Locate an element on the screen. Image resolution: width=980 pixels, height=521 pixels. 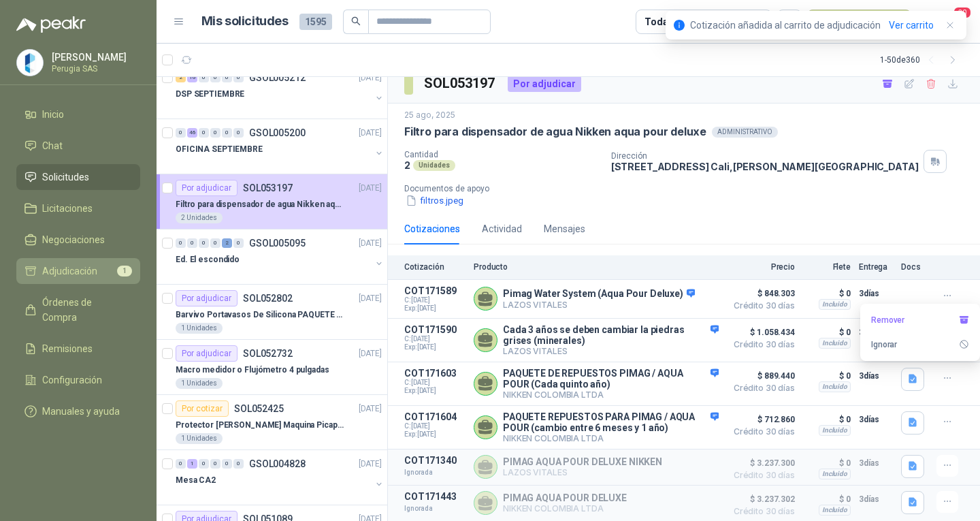
a: Adjudicación1 is located at coordinates (79, 271).